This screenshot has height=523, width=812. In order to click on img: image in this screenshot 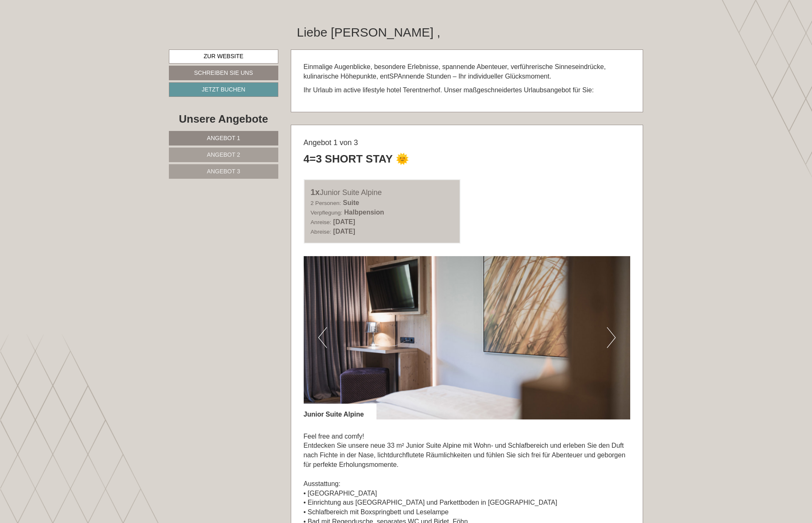, I will do `click(467, 338)`.